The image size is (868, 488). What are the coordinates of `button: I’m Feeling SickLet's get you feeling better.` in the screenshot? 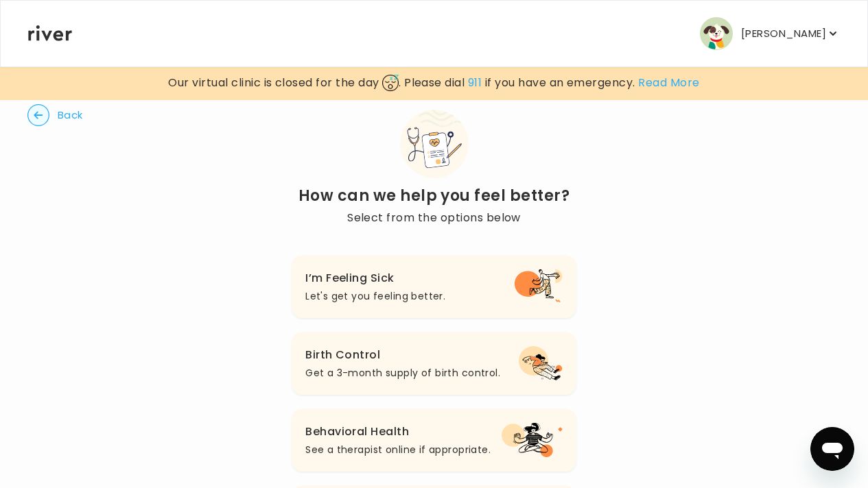 It's located at (434, 287).